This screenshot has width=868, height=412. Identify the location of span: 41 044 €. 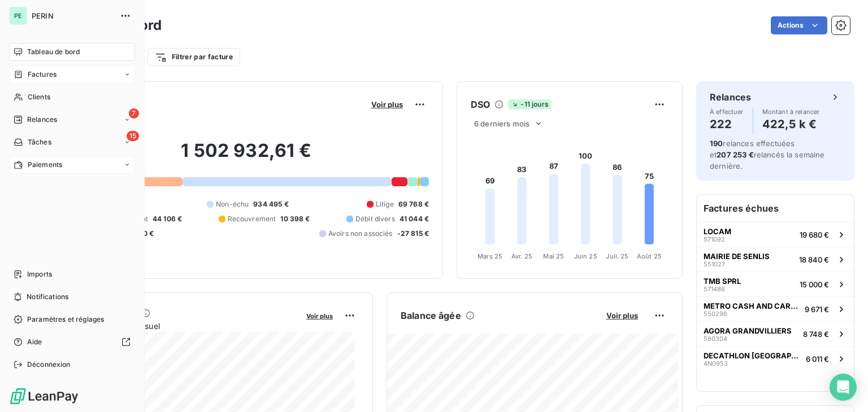
(414, 219).